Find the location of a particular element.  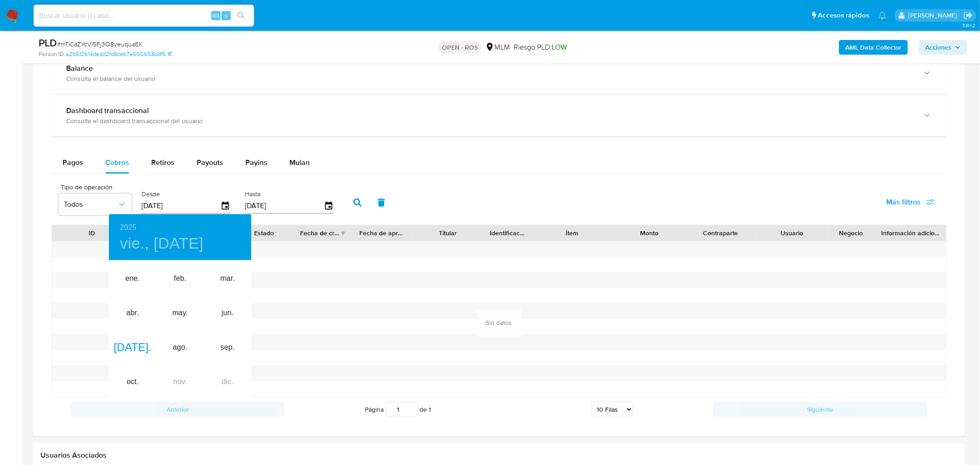

div: may. is located at coordinates (179, 313).